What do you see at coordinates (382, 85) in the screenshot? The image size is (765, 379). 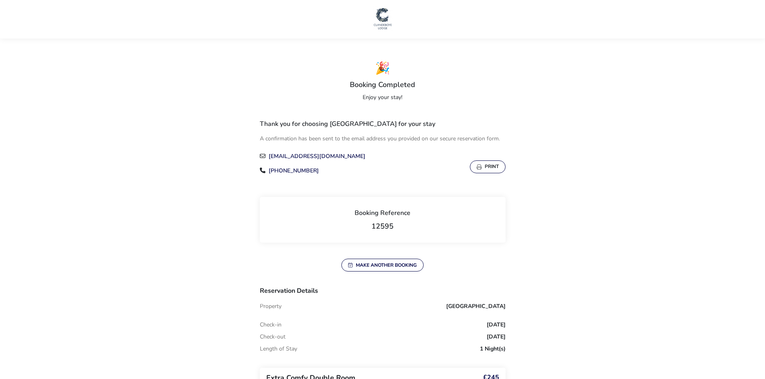 I see `h1: Booking Completed` at bounding box center [382, 85].